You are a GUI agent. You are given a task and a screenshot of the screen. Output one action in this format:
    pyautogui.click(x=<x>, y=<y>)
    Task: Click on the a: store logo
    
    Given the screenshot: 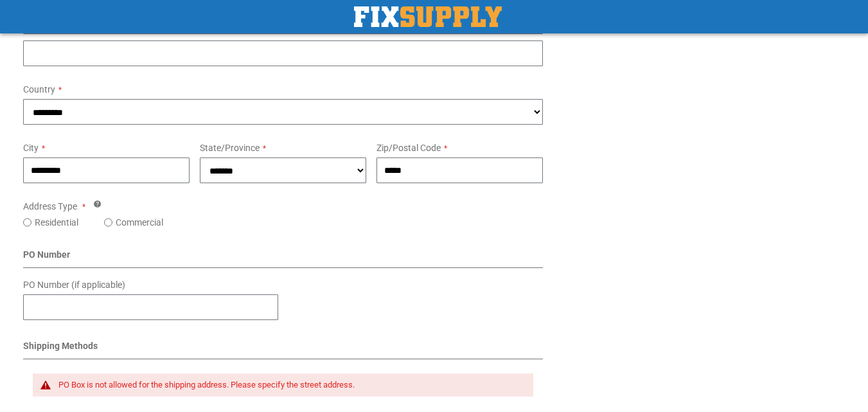 What is the action you would take?
    pyautogui.click(x=428, y=17)
    